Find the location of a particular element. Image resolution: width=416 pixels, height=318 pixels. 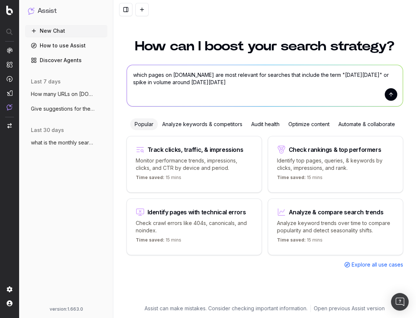

img: Activation is located at coordinates (10, 79).